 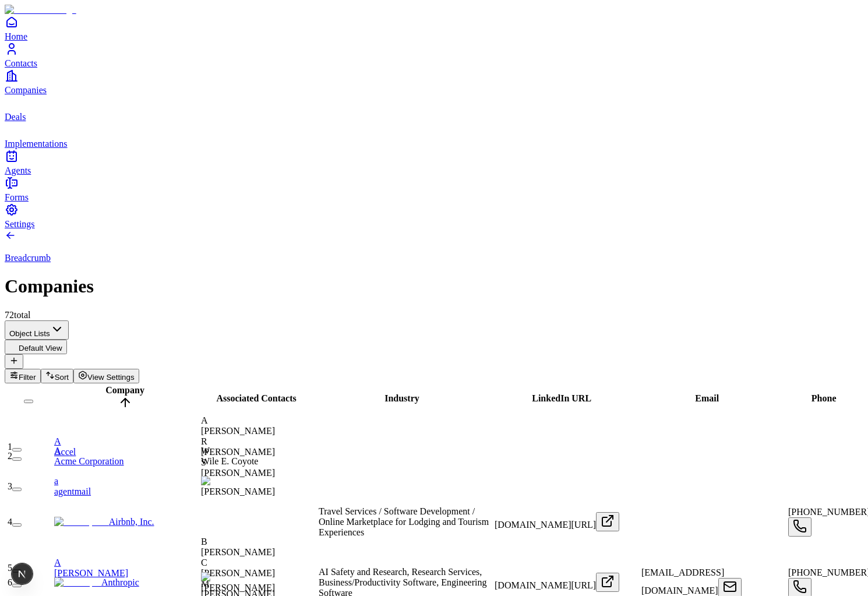 I want to click on div: a, so click(x=127, y=481).